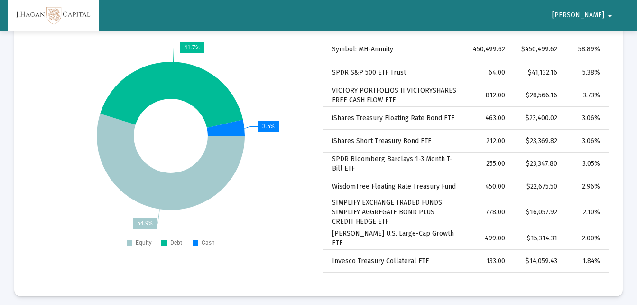  What do you see at coordinates (586, 238) in the screenshot?
I see `div: 2.00%` at bounding box center [586, 238].